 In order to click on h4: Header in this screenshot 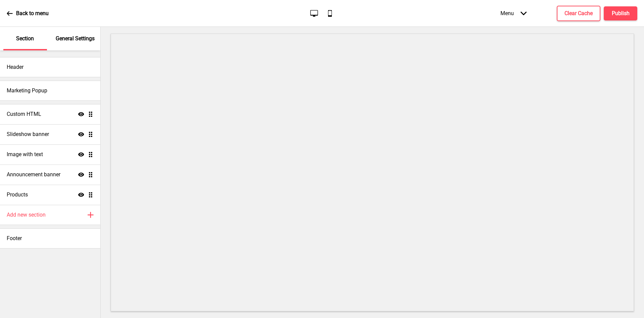, I will do `click(15, 67)`.